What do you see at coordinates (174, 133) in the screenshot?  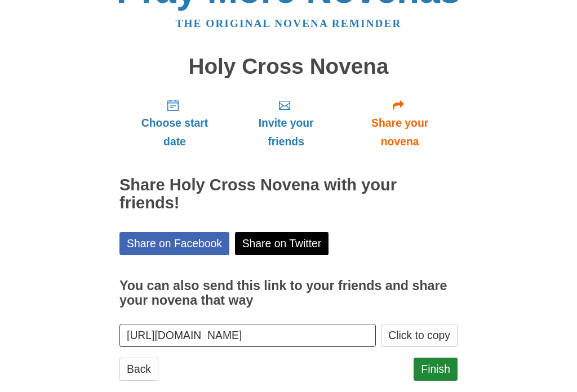 I see `span: Choose start date` at bounding box center [174, 133].